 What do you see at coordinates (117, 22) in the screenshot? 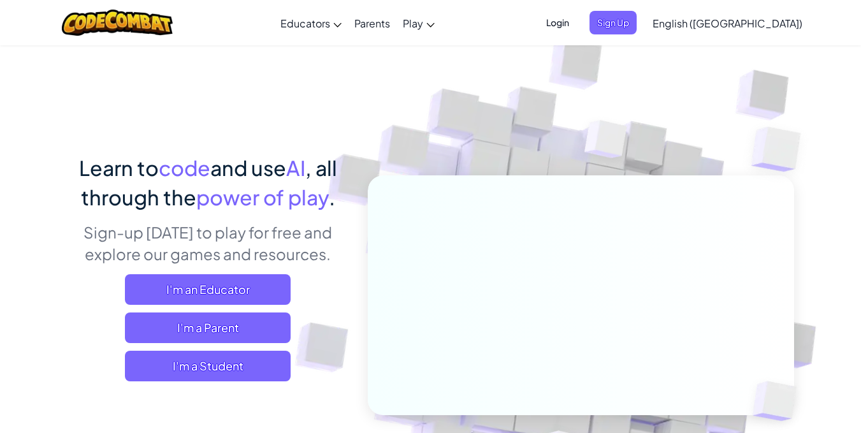
I see `img: CodeCombat logo` at bounding box center [117, 22].